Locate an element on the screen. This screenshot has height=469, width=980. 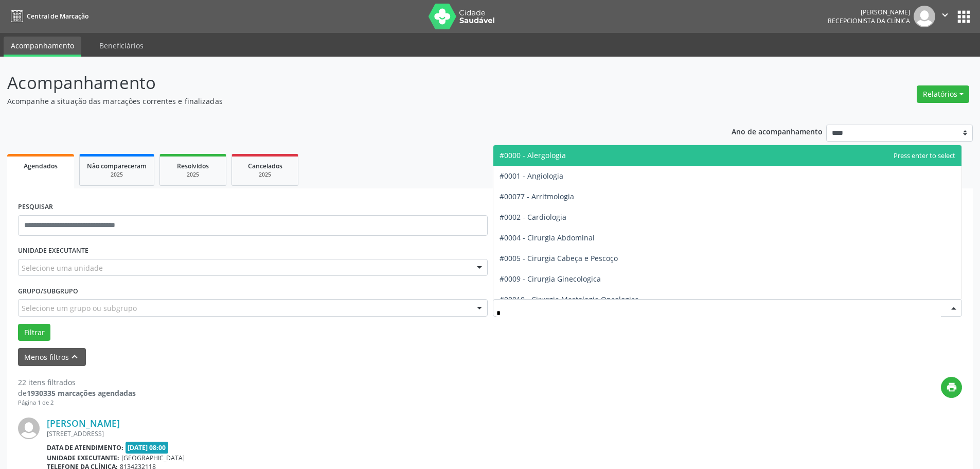
div: 22 itens filtrados is located at coordinates (77, 382).